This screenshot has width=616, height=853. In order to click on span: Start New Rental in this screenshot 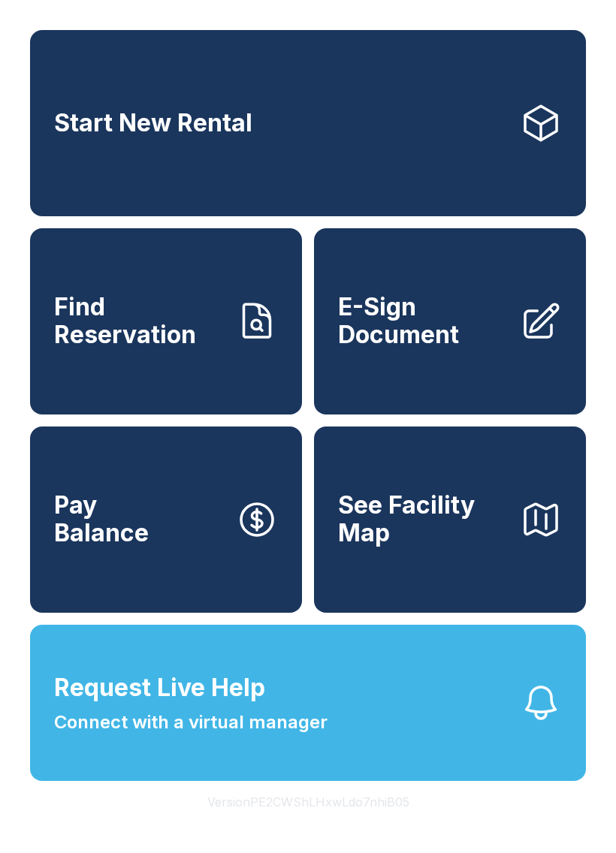, I will do `click(153, 124)`.